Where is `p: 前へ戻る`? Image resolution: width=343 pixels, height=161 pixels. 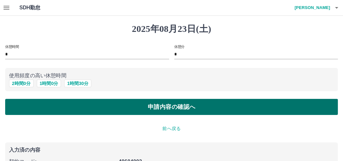
p: 前へ戻る is located at coordinates (171, 129).